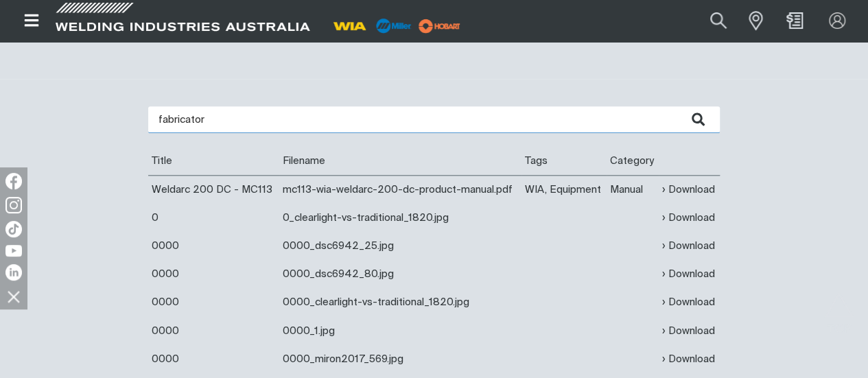  I want to click on img: Facebook, so click(13, 181).